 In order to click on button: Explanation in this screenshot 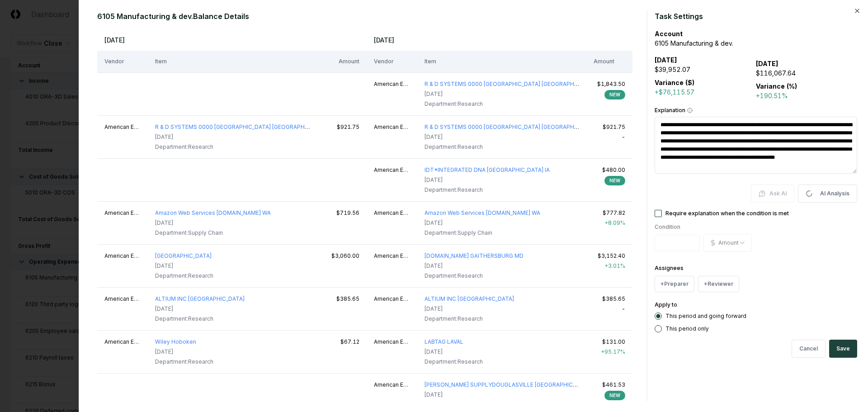, I will do `click(690, 111)`.